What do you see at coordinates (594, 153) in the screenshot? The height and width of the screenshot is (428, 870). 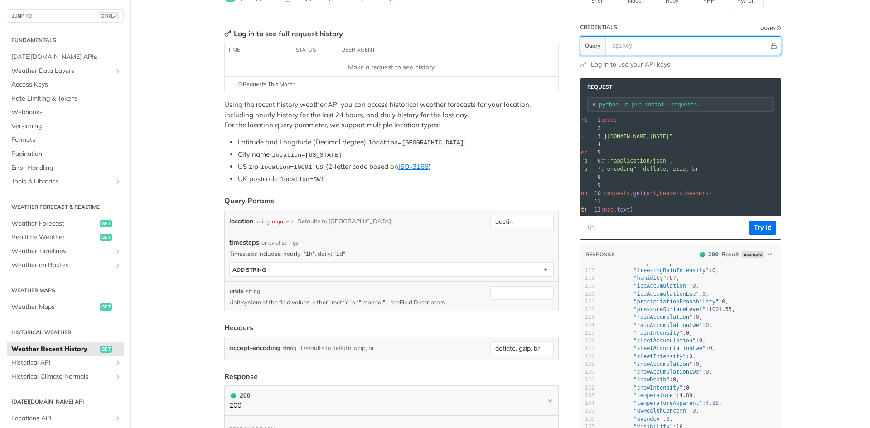 I see `div: 5` at bounding box center [594, 153].